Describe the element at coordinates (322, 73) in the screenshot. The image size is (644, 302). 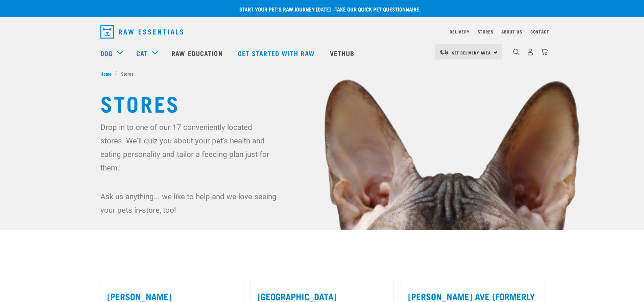
I see `nav: breadcrumbs` at that location.